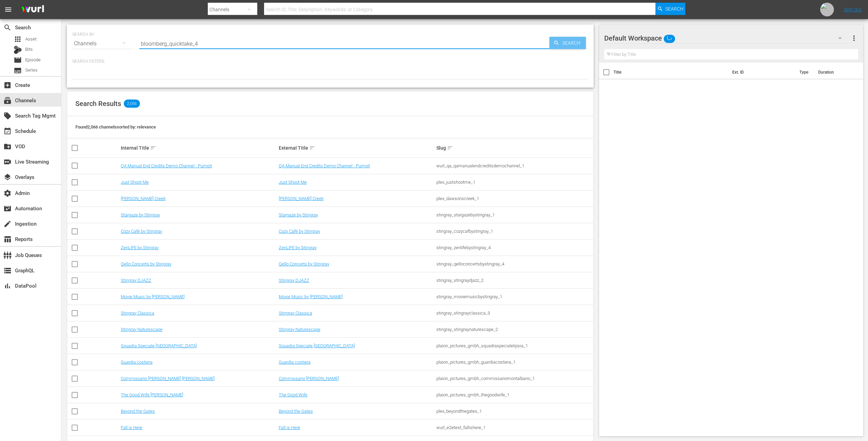  I want to click on div: plex_justshootme_1, so click(514, 182).